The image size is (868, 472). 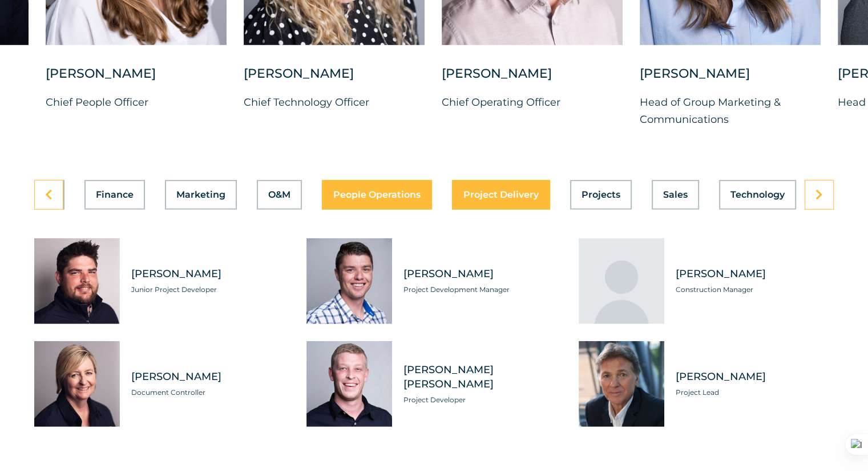 I want to click on span: Junior Project Developer, so click(x=210, y=290).